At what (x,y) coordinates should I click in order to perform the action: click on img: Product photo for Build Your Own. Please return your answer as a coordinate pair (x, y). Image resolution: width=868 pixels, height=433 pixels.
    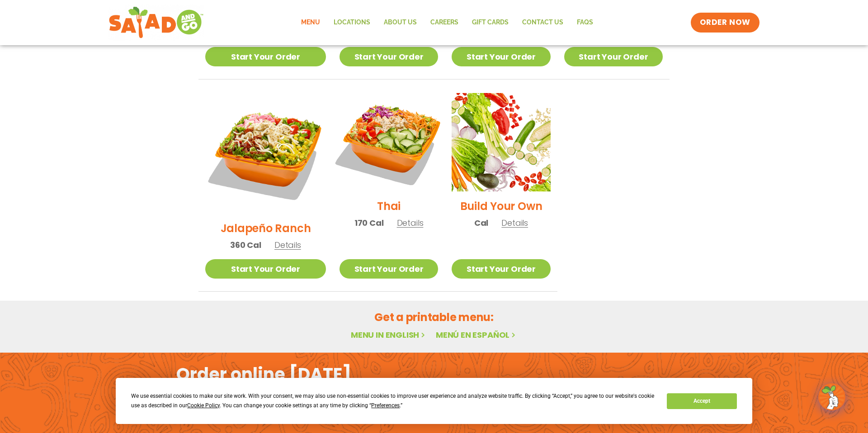
    Looking at the image, I should click on (501, 142).